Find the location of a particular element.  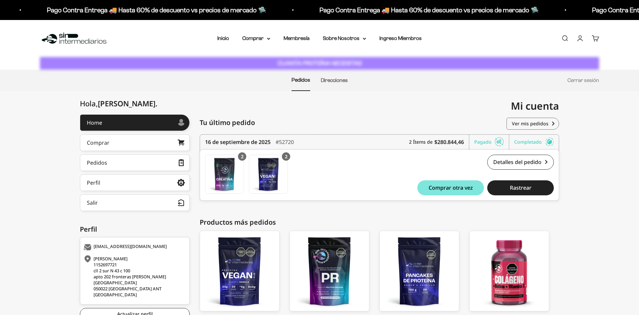

a: Comprar is located at coordinates (135, 143).